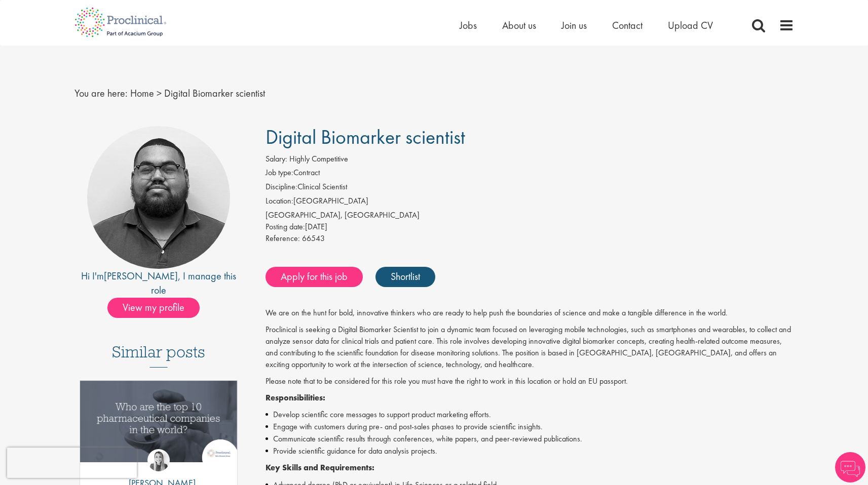 This screenshot has width=868, height=485. Describe the element at coordinates (530, 427) in the screenshot. I see `li: Engage with customers during pre- and post-sales phases to provide scientific insights.` at that location.